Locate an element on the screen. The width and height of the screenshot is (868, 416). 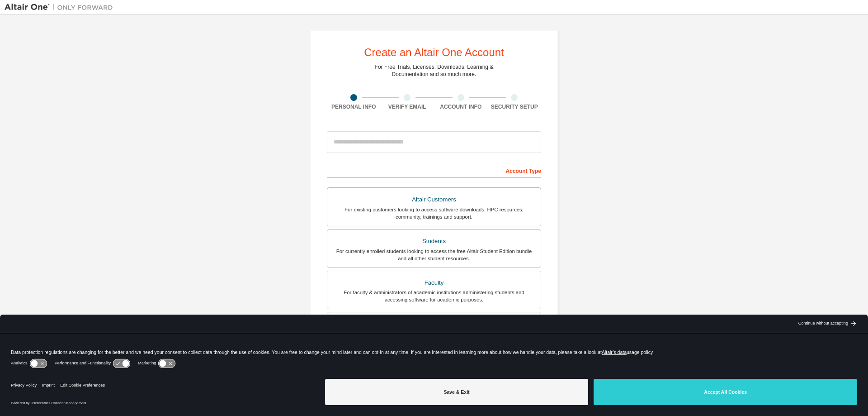
div: Verify Email is located at coordinates (407, 107).